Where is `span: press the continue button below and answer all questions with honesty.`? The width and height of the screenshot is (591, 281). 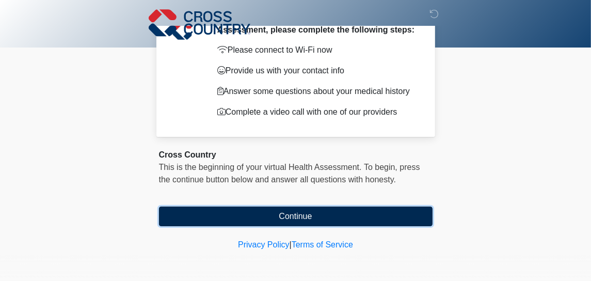
span: press the continue button below and answer all questions with honesty. is located at coordinates (290, 173).